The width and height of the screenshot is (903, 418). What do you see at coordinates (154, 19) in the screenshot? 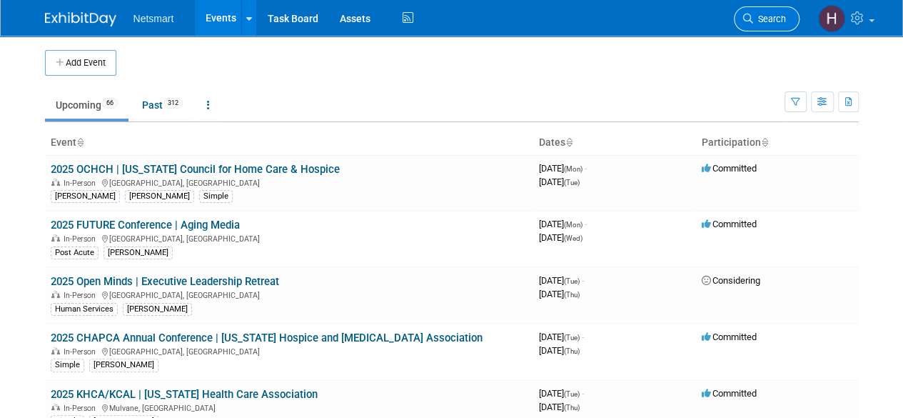
I see `span: Netsmart` at bounding box center [154, 19].